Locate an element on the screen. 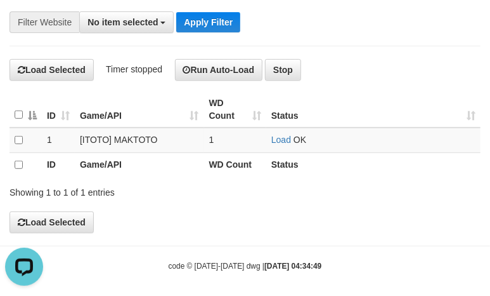 This screenshot has height=296, width=490. button: No item selected is located at coordinates (126, 22).